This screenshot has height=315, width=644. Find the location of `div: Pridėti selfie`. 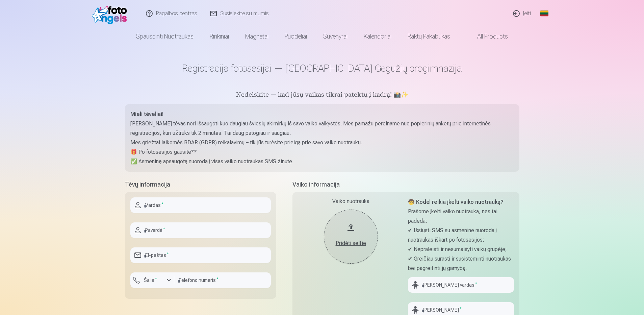

div: Pridėti selfie is located at coordinates (351, 243).